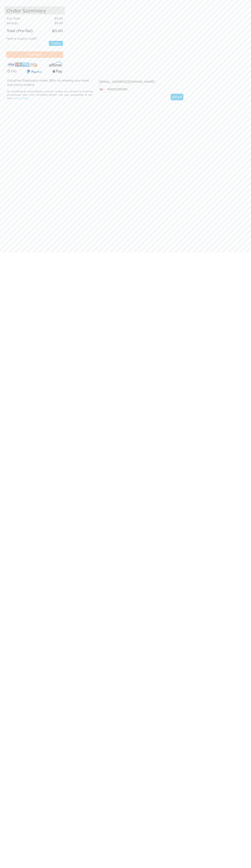 This screenshot has height=868, width=251. Describe the element at coordinates (35, 11) in the screenshot. I see `h4: Order Summary` at that location.